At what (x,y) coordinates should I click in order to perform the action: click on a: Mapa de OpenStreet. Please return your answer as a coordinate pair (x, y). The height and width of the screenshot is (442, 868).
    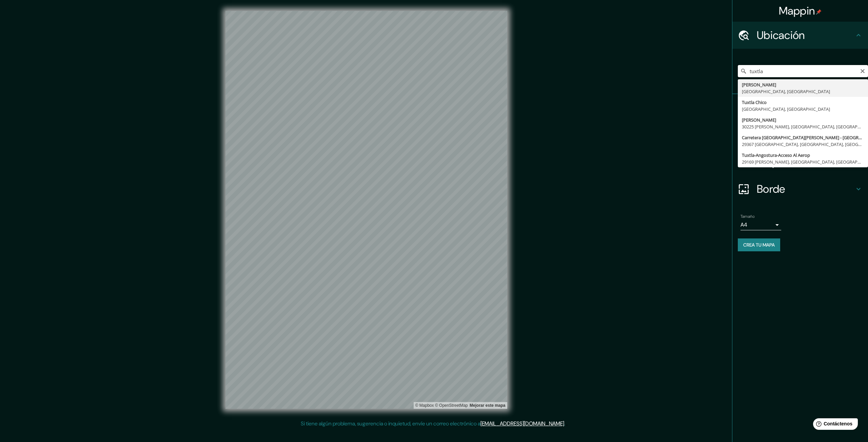
    Looking at the image, I should click on (451, 406).